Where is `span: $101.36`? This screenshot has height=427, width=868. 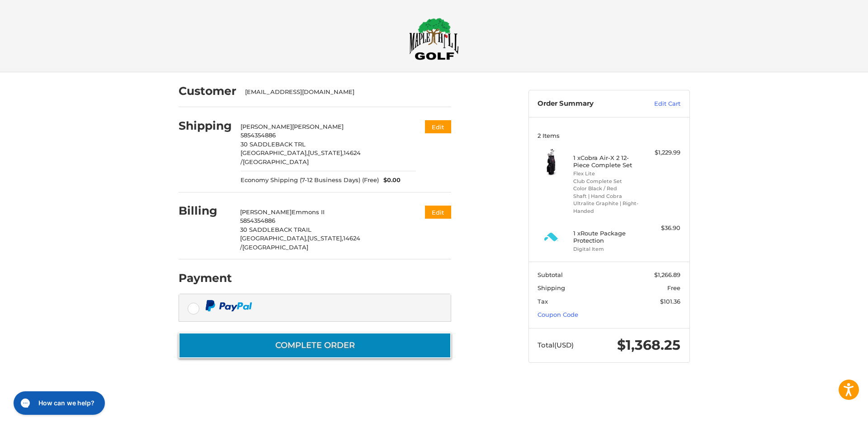 span: $101.36 is located at coordinates (670, 301).